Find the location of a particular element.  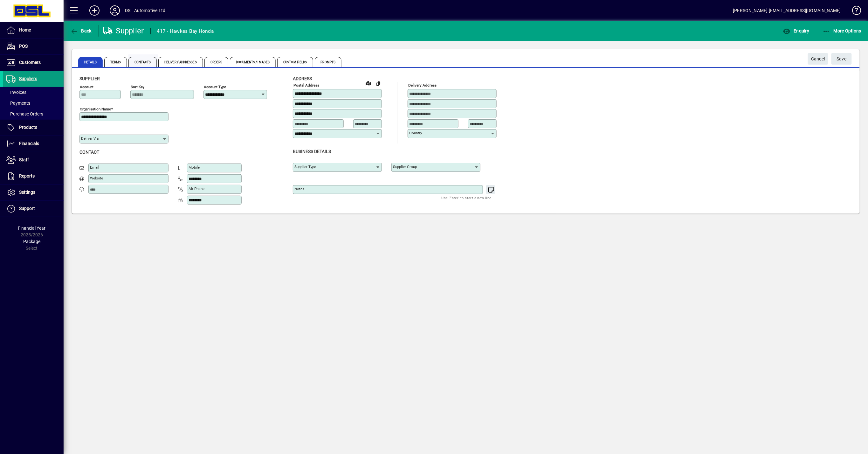

a: Customers is located at coordinates (34, 62).